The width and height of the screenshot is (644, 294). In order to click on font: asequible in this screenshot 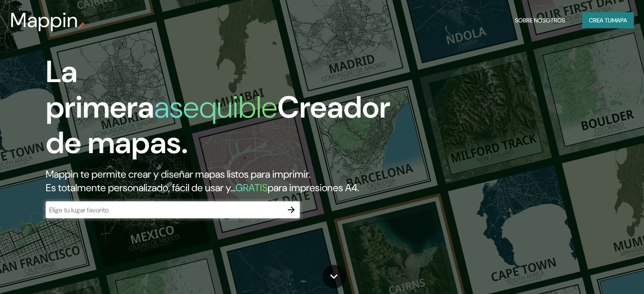, I will do `click(216, 107)`.